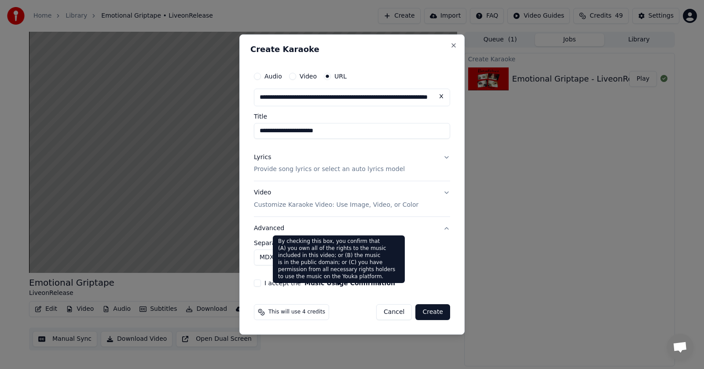  I want to click on button: Advanced, so click(352, 228).